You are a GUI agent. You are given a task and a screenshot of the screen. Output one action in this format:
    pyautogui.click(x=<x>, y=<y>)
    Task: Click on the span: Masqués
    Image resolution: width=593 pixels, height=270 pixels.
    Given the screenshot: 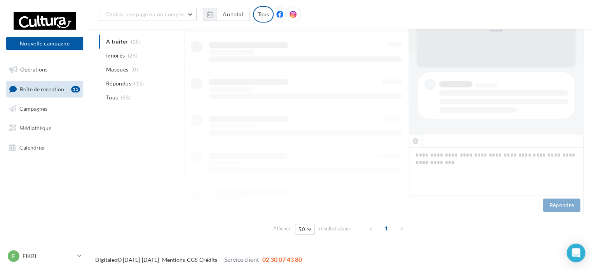 What is the action you would take?
    pyautogui.click(x=117, y=70)
    